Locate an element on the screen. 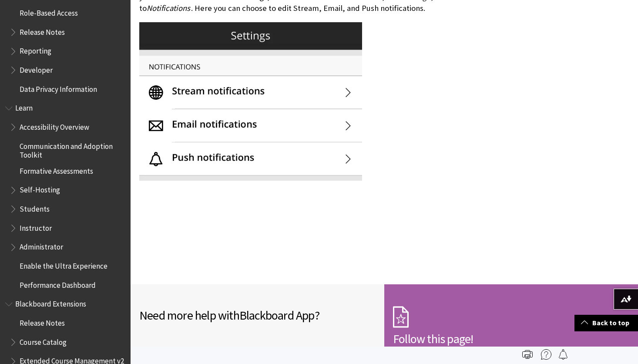  h2: Follow this page! is located at coordinates (511, 339).